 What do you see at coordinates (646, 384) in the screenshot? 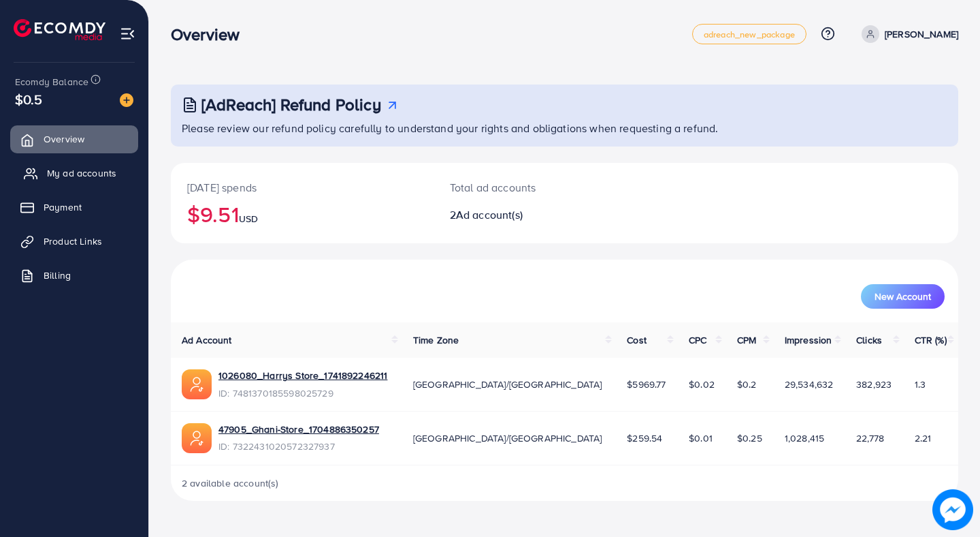
I see `span: $5969.77` at bounding box center [646, 384].